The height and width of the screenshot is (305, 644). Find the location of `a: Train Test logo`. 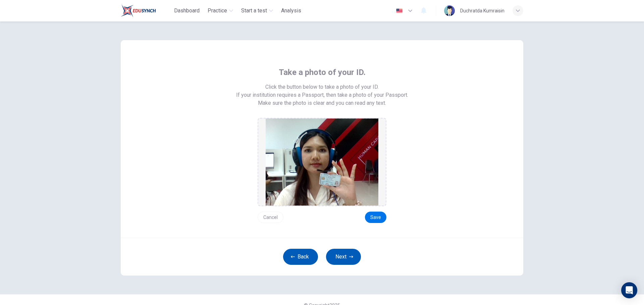

a: Train Test logo is located at coordinates (146, 11).